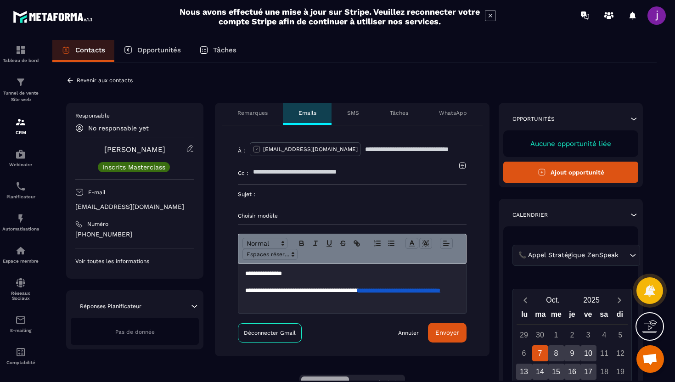  What do you see at coordinates (97, 192) in the screenshot?
I see `p: E-mail` at bounding box center [97, 192].